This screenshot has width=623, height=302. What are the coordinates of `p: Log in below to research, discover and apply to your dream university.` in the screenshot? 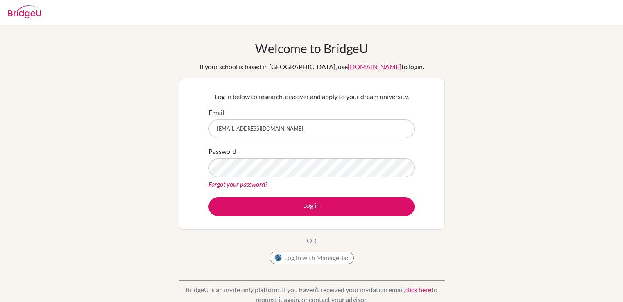 It's located at (311, 97).